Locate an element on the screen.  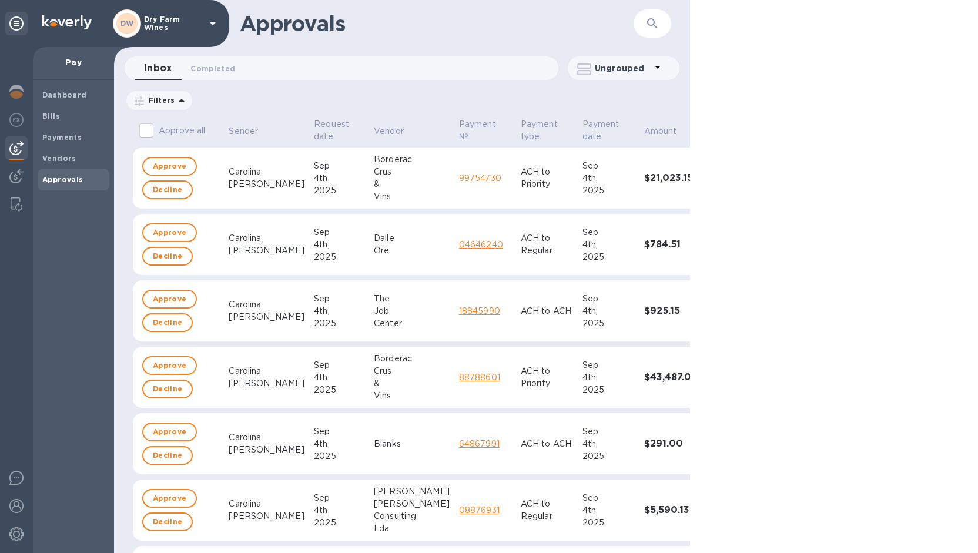
a: 99754730 is located at coordinates (480, 178).